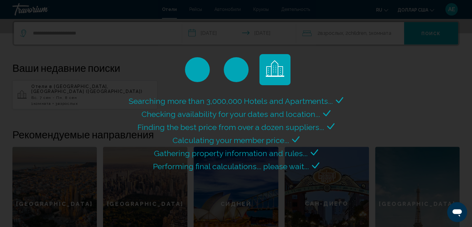 This screenshot has height=227, width=472. Describe the element at coordinates (231, 101) in the screenshot. I see `span: Searching more than 3,000,000 Hotels and Apartments...` at that location.